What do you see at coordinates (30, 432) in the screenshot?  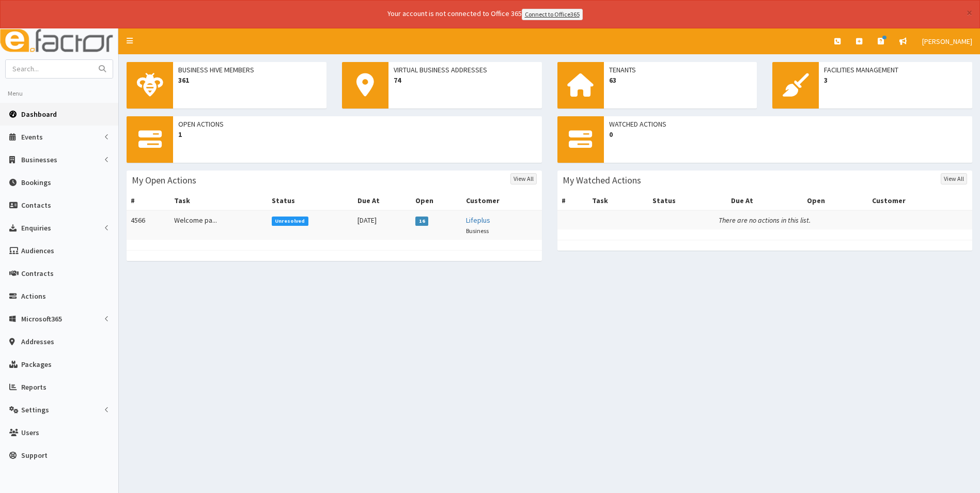 I see `span: Users` at bounding box center [30, 432].